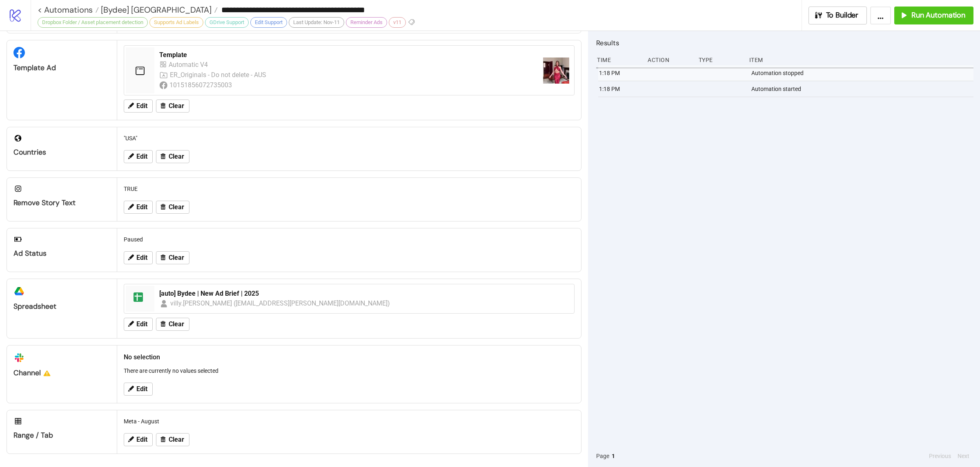 The height and width of the screenshot is (467, 980). Describe the element at coordinates (177, 22) in the screenshot. I see `div: Supports Ad Labels` at that location.